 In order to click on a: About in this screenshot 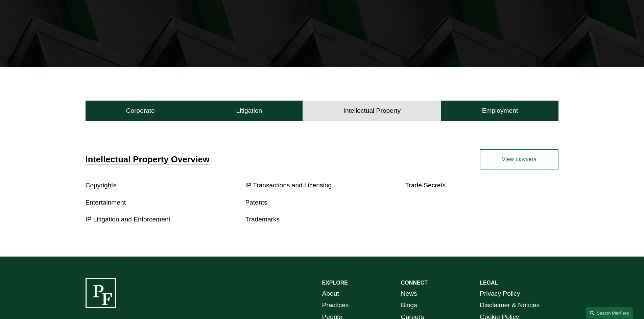, I will do `click(331, 294)`.